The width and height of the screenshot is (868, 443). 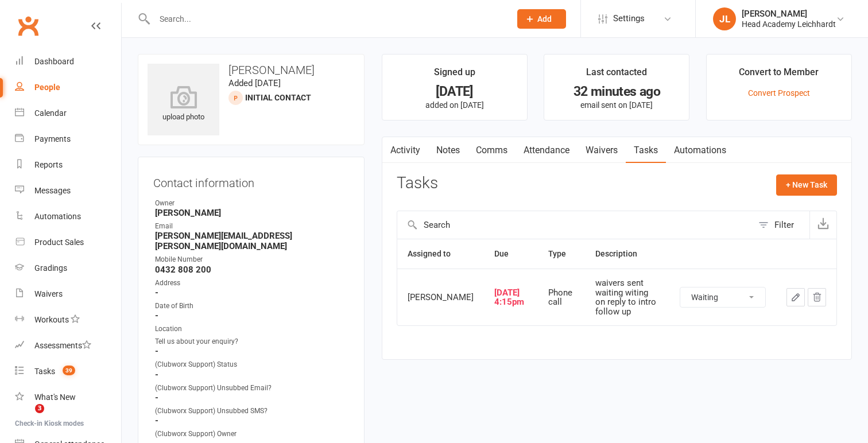 What do you see at coordinates (327, 19) in the screenshot?
I see `input: Search...` at bounding box center [327, 19].